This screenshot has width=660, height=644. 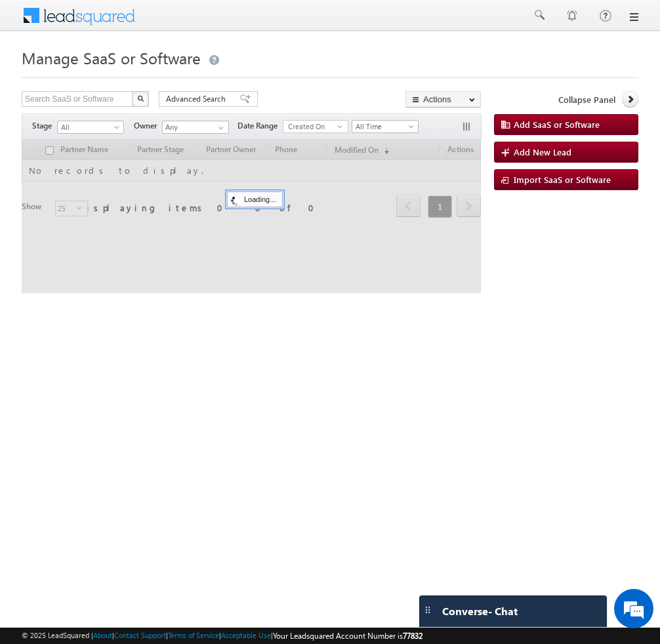 I want to click on span: Your Leadsquared Account Number is, so click(x=348, y=636).